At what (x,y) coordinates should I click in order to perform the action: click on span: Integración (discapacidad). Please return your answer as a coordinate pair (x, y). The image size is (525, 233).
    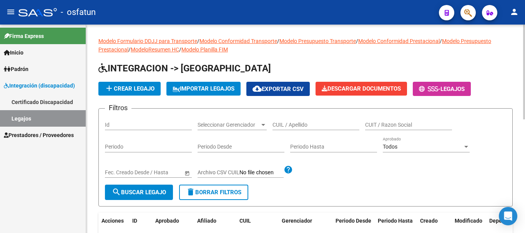
    Looking at the image, I should click on (39, 86).